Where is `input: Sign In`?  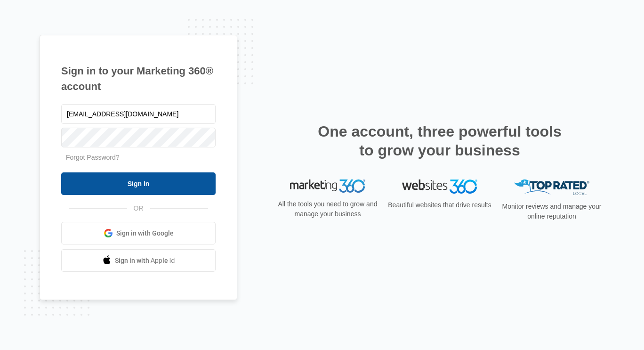 input: Sign In is located at coordinates (139, 183).